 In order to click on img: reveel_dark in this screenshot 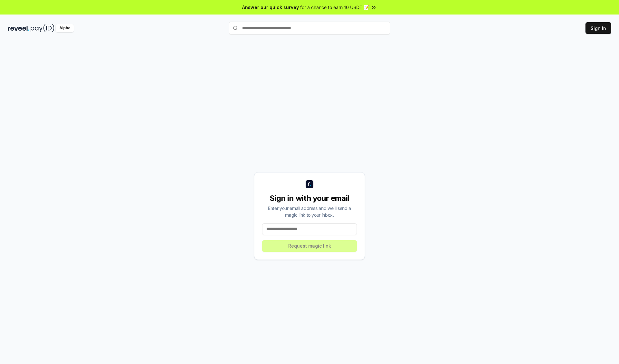, I will do `click(18, 28)`.